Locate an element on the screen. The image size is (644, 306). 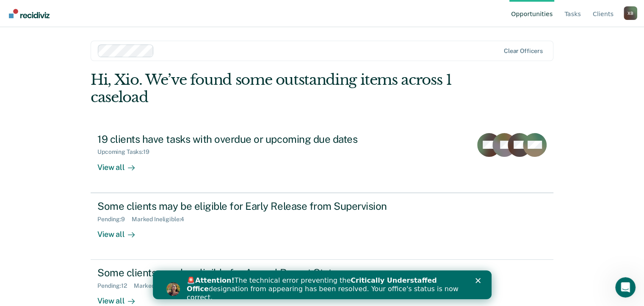
div: 19 clients have tasks with overdue or upcoming due dates is located at coordinates (246, 139).